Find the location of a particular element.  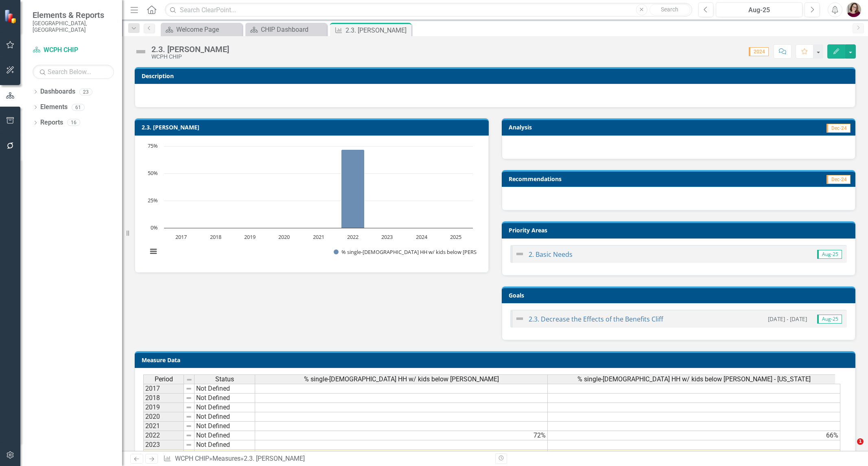

button: Show % single-female HH w/ kids below ALICE - Winnebago is located at coordinates (402, 252).